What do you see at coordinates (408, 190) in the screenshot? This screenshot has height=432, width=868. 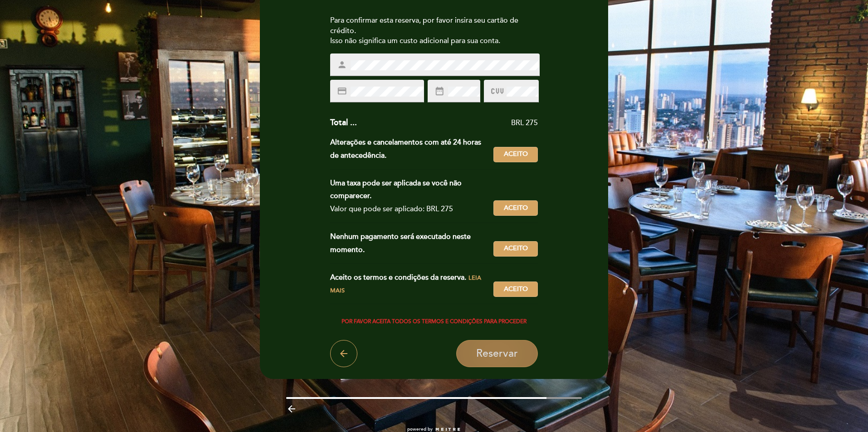 I see `div: Uma taxa pode ser aplicada se você não comparecer.` at bounding box center [408, 190].